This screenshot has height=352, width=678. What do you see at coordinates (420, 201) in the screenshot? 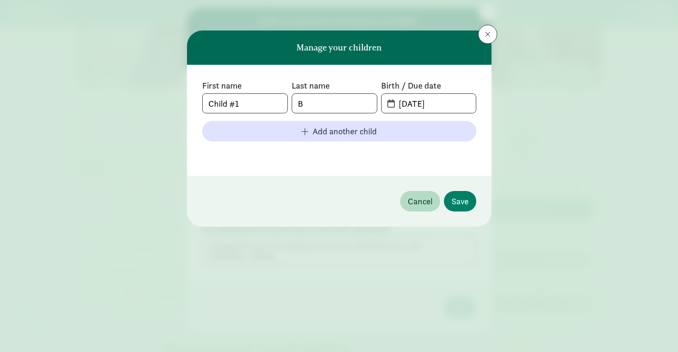
I see `button: Cancel` at bounding box center [420, 201].